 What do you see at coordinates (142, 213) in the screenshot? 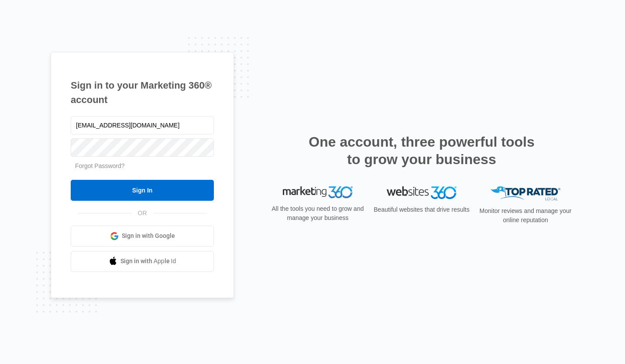
I see `span: OR` at bounding box center [142, 213].